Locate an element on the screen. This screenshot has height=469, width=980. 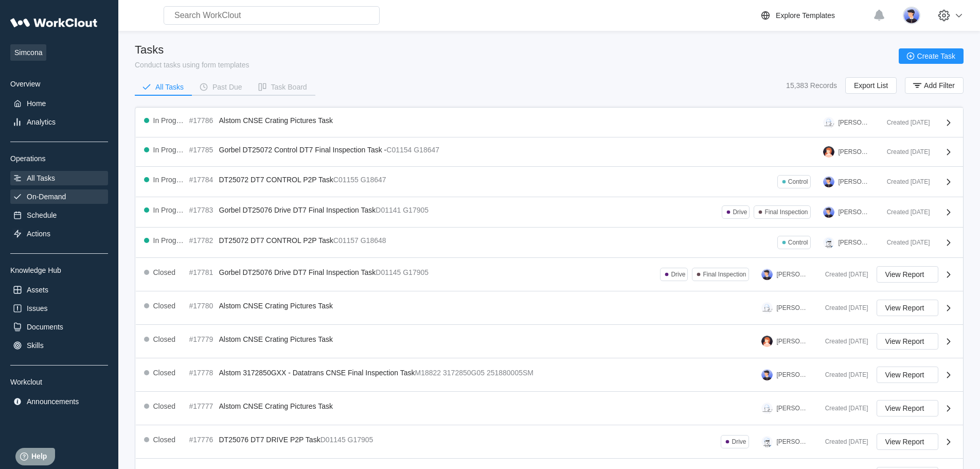
div: Skills is located at coordinates (35, 345).